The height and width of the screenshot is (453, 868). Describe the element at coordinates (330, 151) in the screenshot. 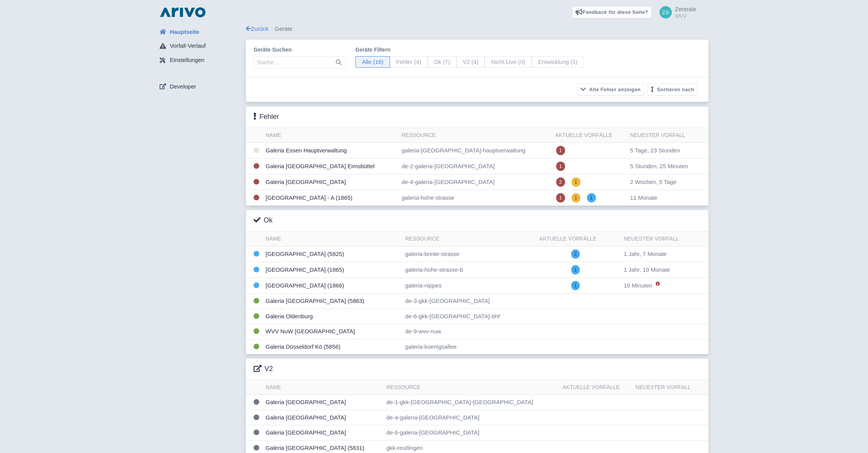

I see `td: Galeria Essen Hauptverwaltung` at that location.